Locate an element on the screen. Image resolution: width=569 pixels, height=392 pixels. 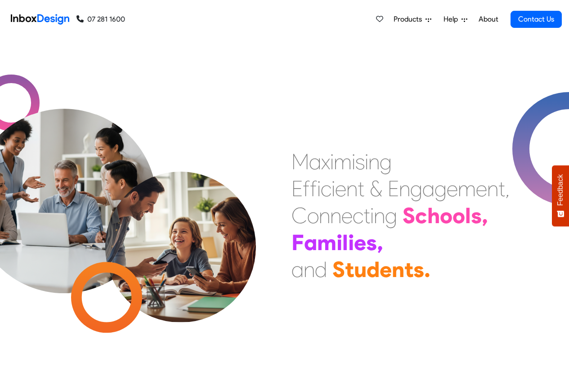
div: C is located at coordinates (299, 216).